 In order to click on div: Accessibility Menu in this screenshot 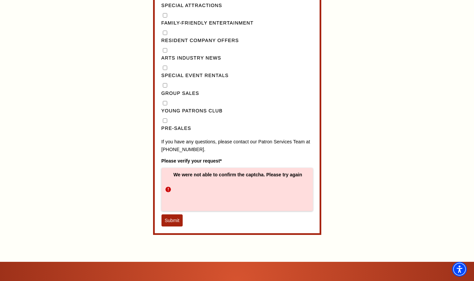, I will do `click(459, 269)`.